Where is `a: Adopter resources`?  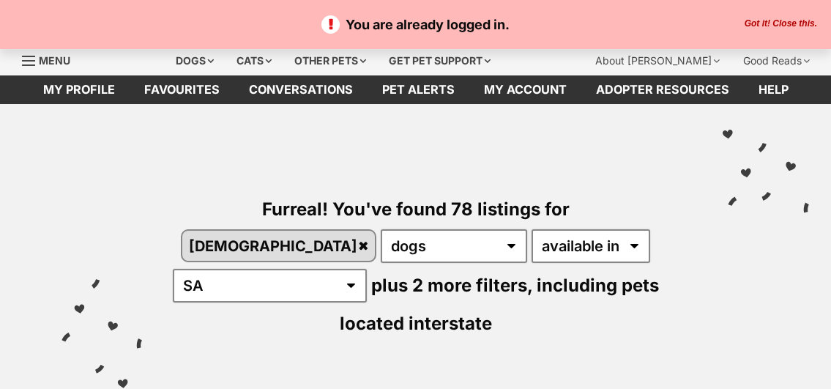 a: Adopter resources is located at coordinates (663, 89).